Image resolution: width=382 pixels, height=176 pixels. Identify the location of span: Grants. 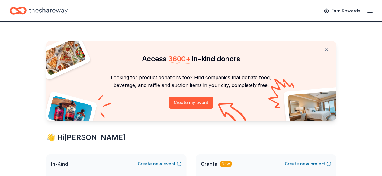
(209, 164).